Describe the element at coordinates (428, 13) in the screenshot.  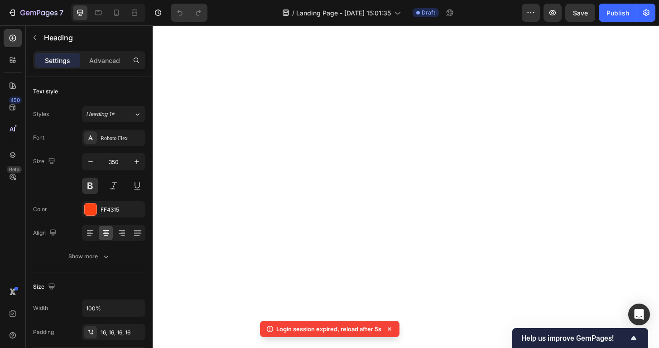
I see `span: Draft` at that location.